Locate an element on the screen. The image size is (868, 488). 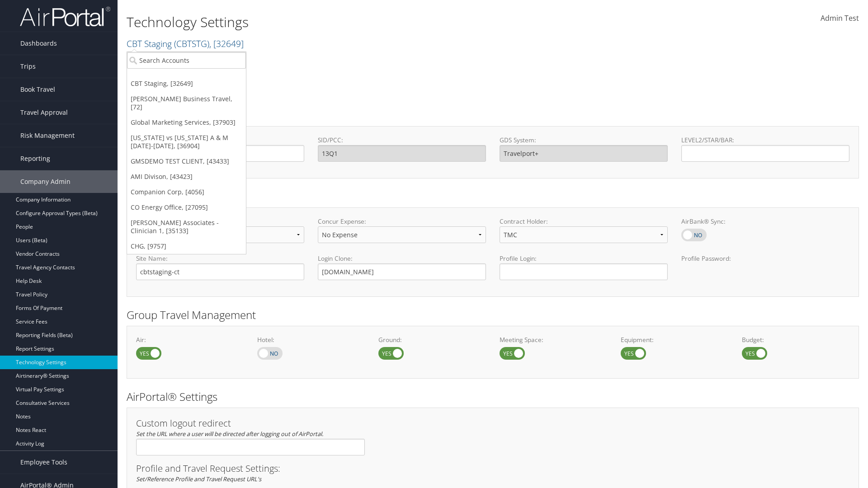
h2: GDS is located at coordinates (489, 116).